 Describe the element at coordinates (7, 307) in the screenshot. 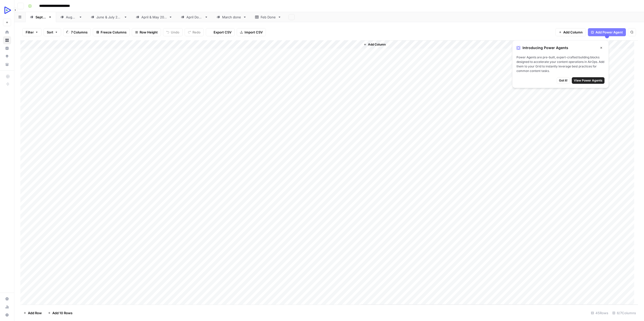

I see `a: Usage` at that location.